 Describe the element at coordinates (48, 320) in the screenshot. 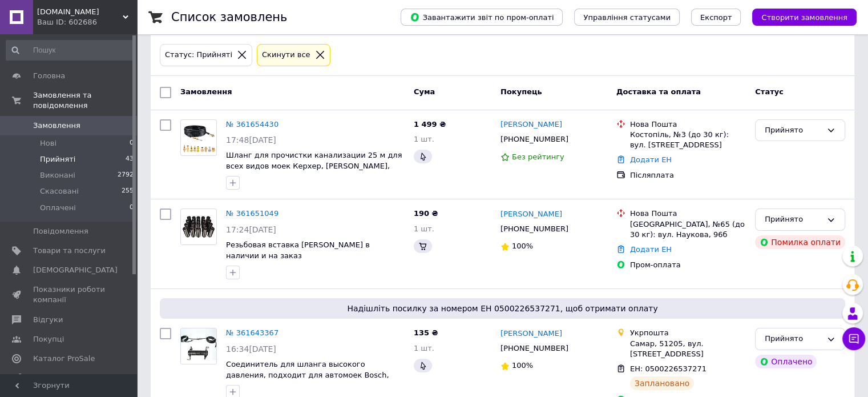

I see `span: Відгуки` at that location.